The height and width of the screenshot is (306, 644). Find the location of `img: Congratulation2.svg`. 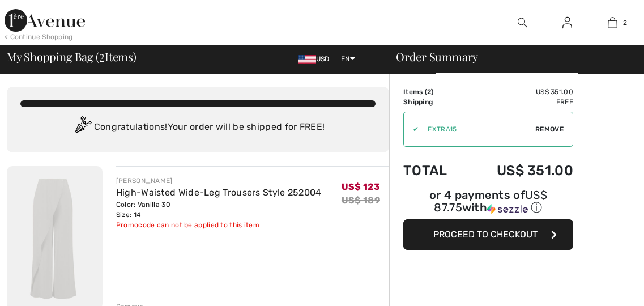

img: Congratulation2.svg is located at coordinates (83, 128).